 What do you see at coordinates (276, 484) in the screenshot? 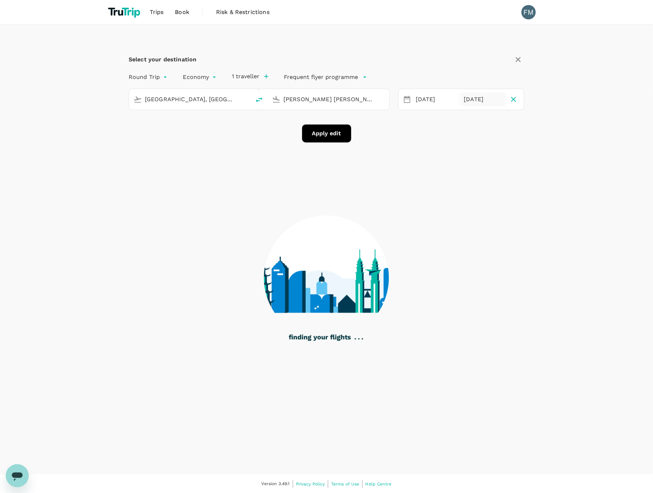
I see `span: Version 3.49.1` at bounding box center [276, 484].